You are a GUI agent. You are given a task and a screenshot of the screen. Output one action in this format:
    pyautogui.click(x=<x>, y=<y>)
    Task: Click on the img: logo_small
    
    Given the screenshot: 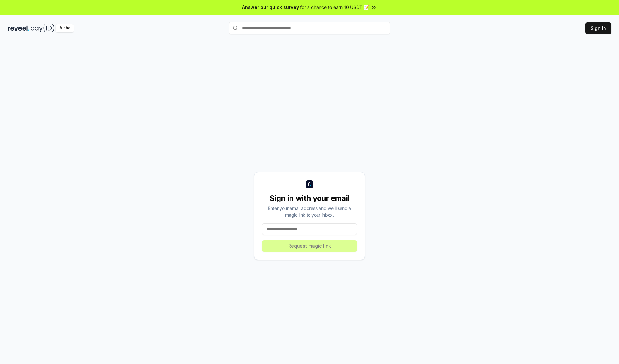 What is the action you would take?
    pyautogui.click(x=310, y=184)
    